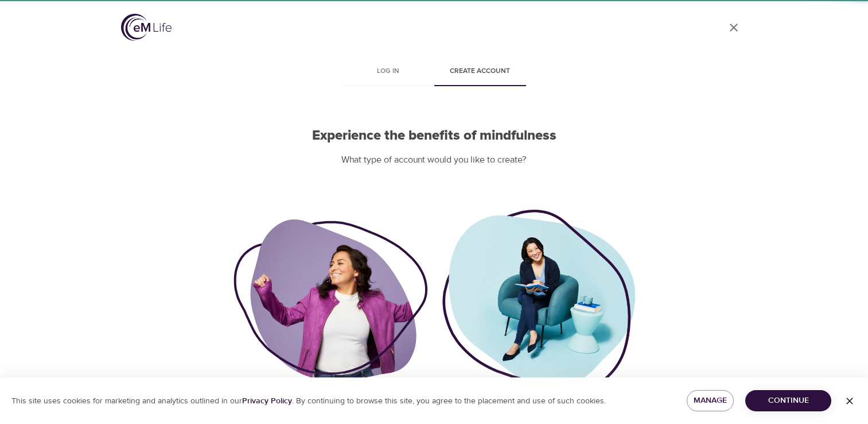 The image size is (868, 424). I want to click on span: Continue, so click(789, 401).